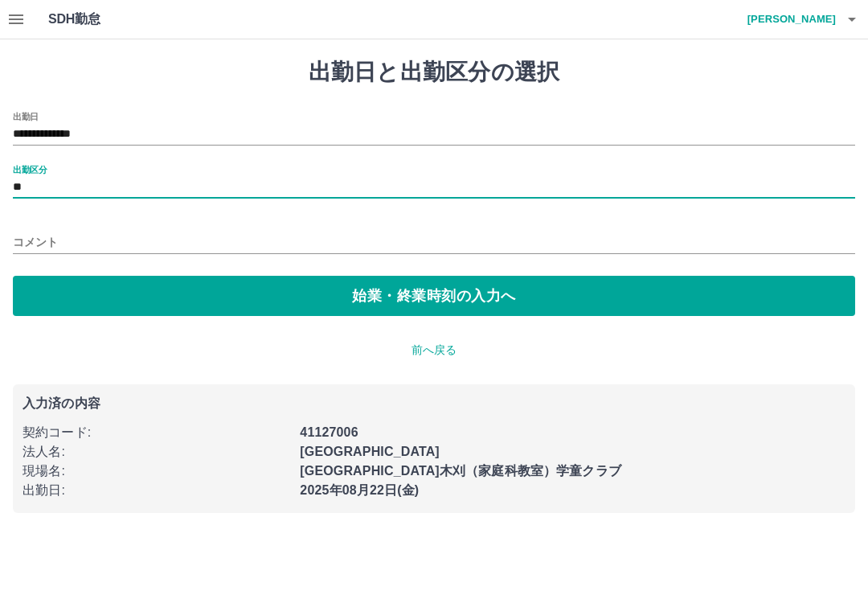 Image resolution: width=868 pixels, height=595 pixels. I want to click on p: 現場名 :, so click(156, 471).